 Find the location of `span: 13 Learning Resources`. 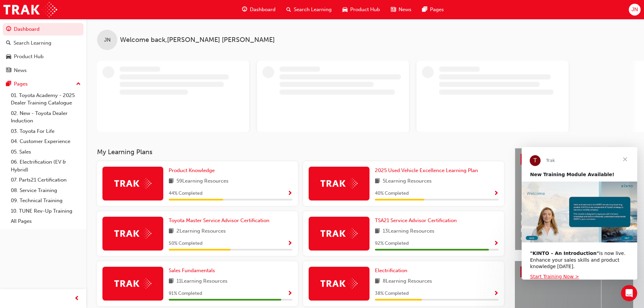

span: 13 Learning Resources is located at coordinates (409, 231).